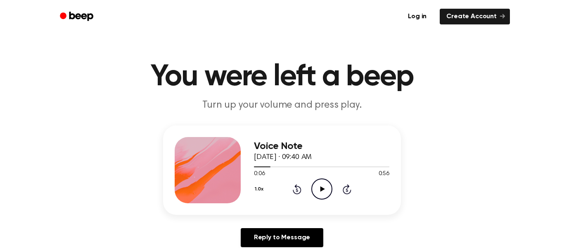  What do you see at coordinates (259, 174) in the screenshot?
I see `span: 0:06` at bounding box center [259, 174].